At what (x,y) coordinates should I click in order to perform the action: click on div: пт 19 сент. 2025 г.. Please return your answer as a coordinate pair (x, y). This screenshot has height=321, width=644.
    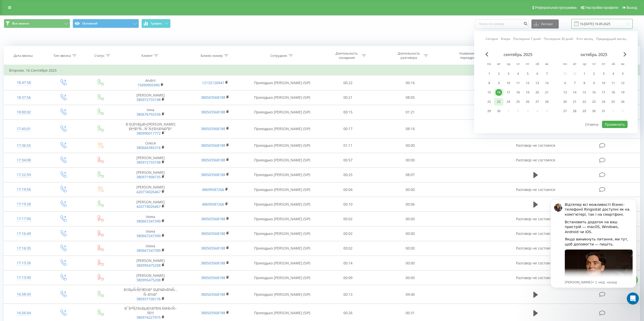
    Looking at the image, I should click on (527, 92).